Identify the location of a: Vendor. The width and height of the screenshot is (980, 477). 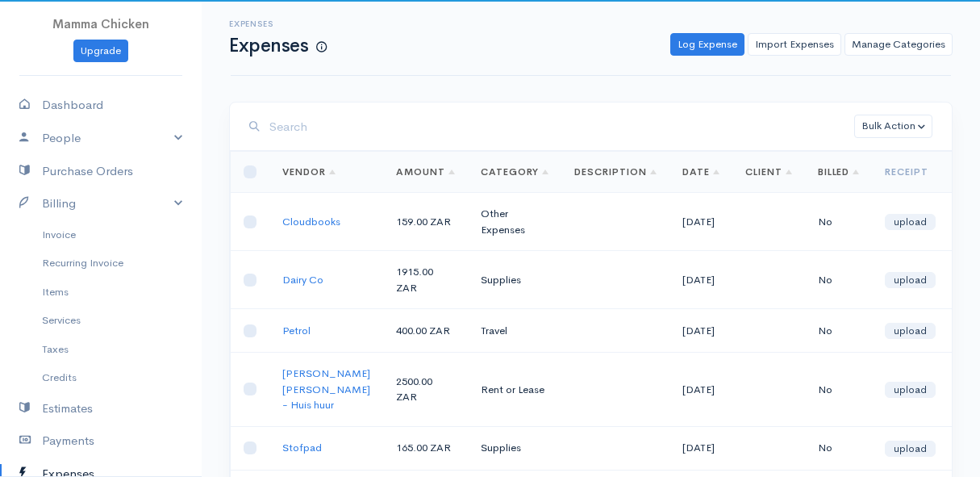
(309, 172).